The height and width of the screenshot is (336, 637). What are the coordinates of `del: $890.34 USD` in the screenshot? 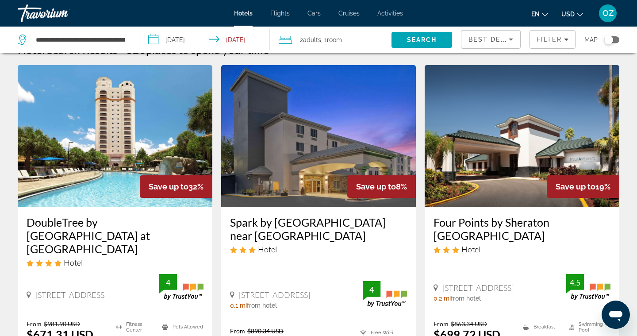 It's located at (266, 331).